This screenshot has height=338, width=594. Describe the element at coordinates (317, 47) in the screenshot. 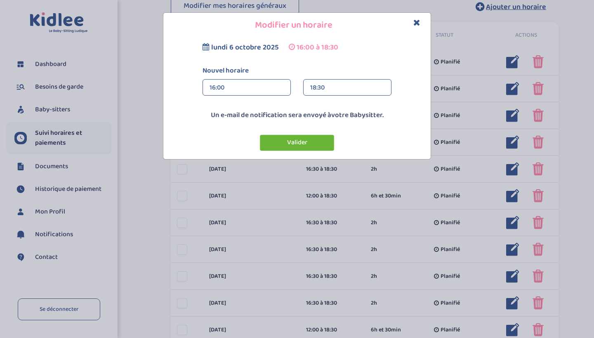

I see `span: 16:00 à 18:30` at that location.